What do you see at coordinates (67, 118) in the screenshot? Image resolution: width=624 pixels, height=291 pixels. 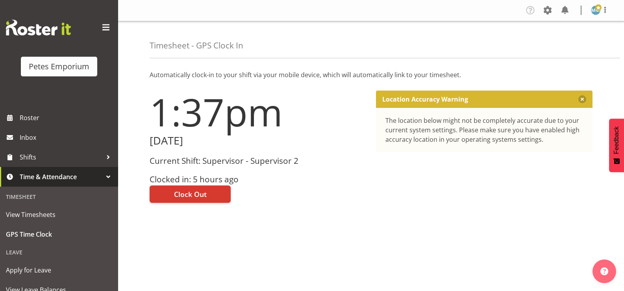 I see `span: Roster` at bounding box center [67, 118].